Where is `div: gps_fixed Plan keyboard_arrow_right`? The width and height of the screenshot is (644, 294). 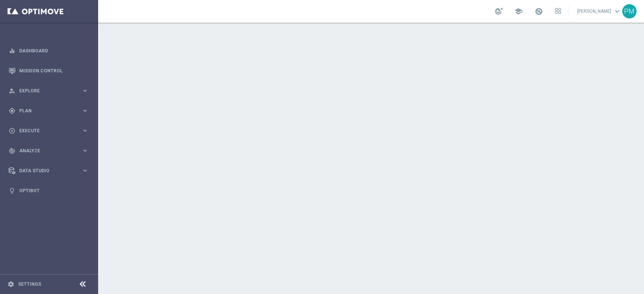 div: gps_fixed Plan keyboard_arrow_right is located at coordinates (49, 111).